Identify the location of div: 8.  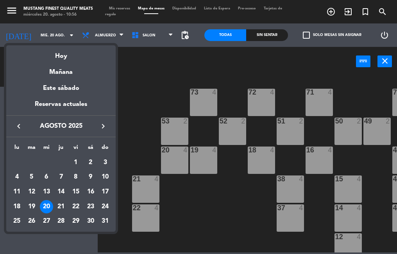
(76, 177).